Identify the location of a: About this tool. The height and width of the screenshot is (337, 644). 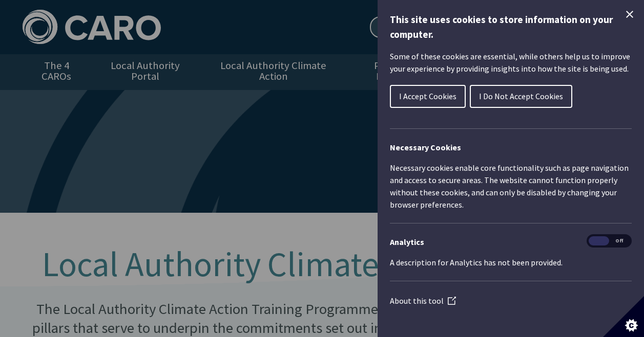
(422, 301).